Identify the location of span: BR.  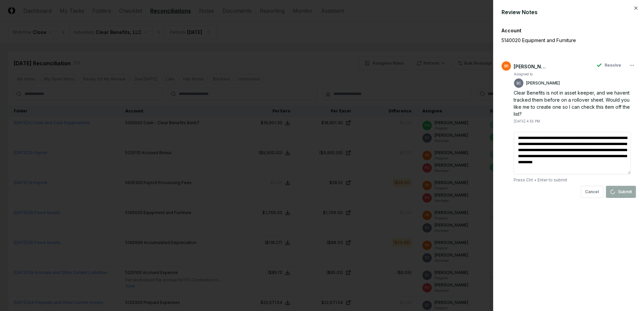
(506, 66).